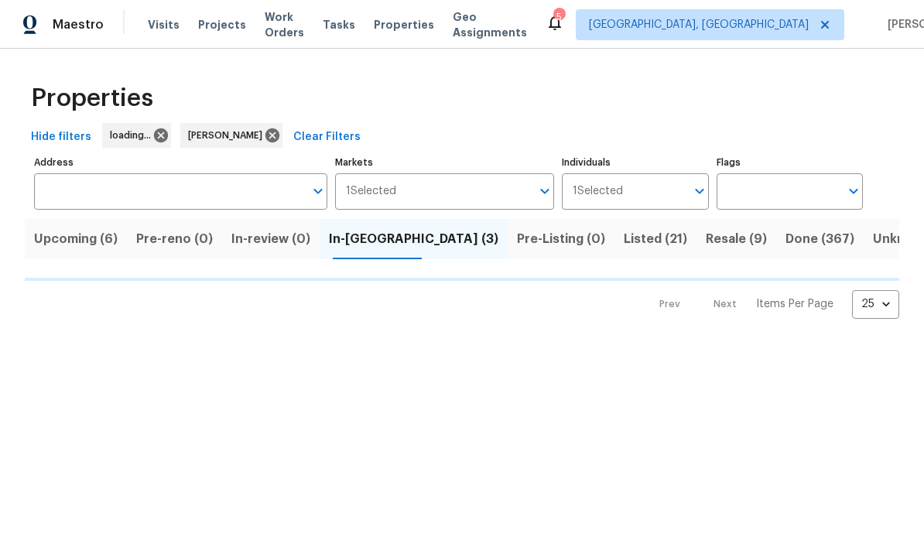 The width and height of the screenshot is (924, 554). I want to click on span: loading..., so click(133, 135).